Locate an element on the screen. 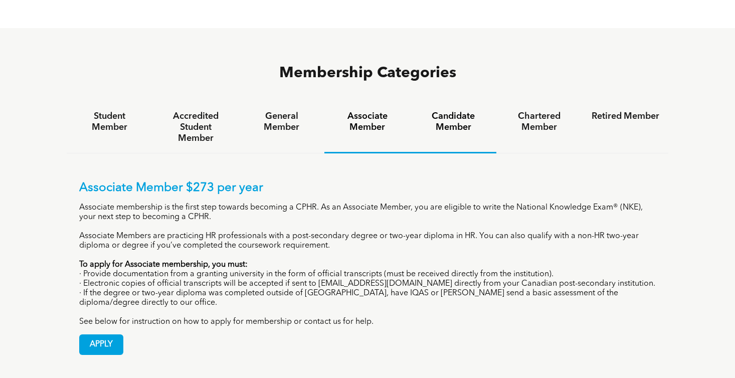  strong: To apply for Associate membership, you must: is located at coordinates (163, 265).